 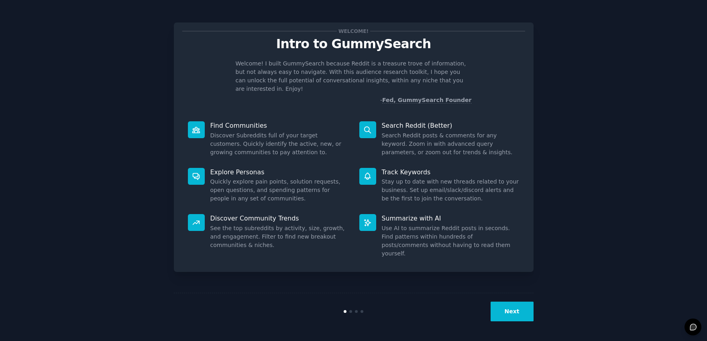 I want to click on dd: Quickly explore pain points, solution requests, open questions, and spending patterns for people ..., so click(x=279, y=190).